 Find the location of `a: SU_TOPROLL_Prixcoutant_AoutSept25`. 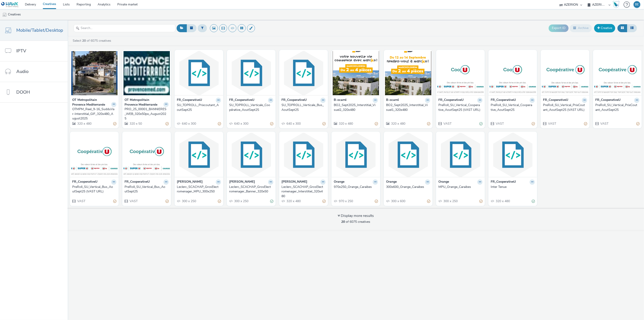

a: SU_TOPROLL_Prixcoutant_AoutSept25 is located at coordinates (199, 107).